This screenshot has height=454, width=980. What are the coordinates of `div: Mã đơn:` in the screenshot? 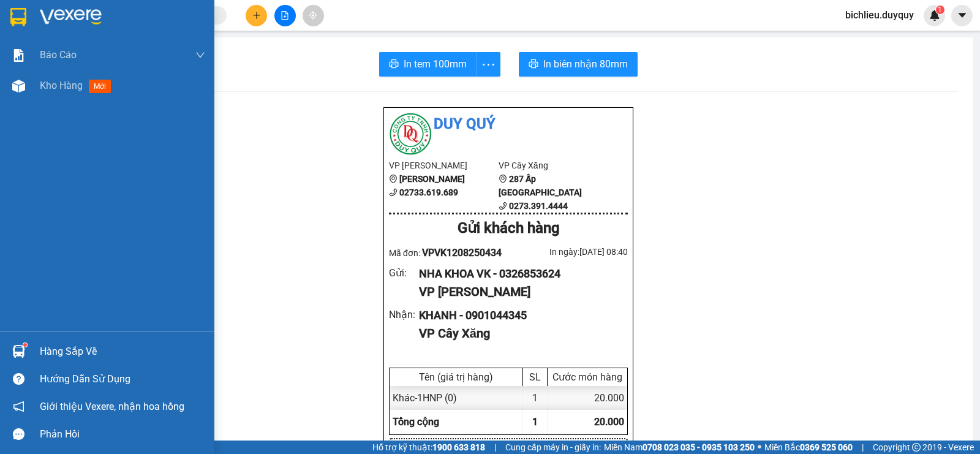 It's located at (449, 253).